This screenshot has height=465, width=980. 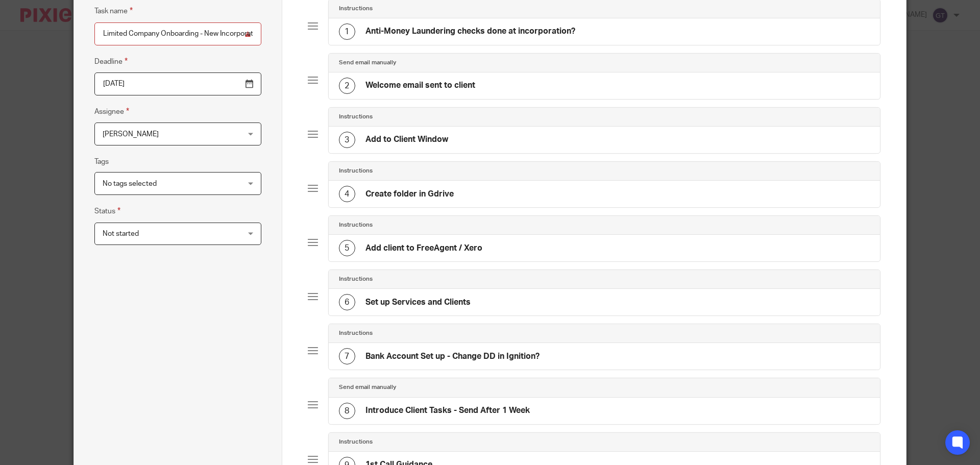 What do you see at coordinates (347, 139) in the screenshot?
I see `div: 3` at bounding box center [347, 139].